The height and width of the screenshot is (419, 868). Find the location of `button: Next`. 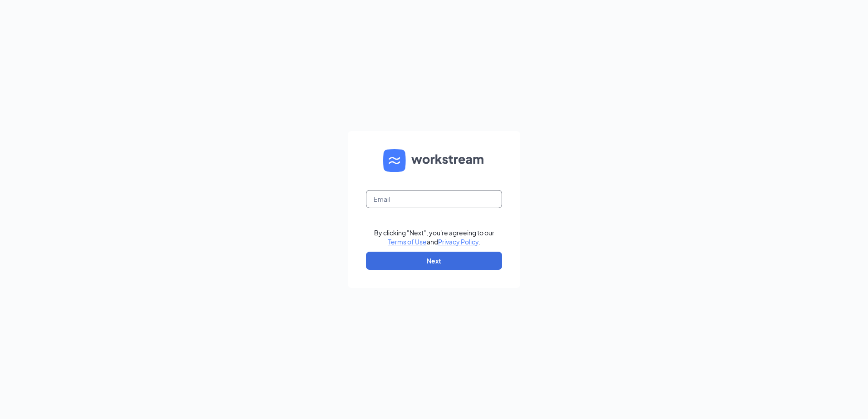

button: Next is located at coordinates (434, 261).